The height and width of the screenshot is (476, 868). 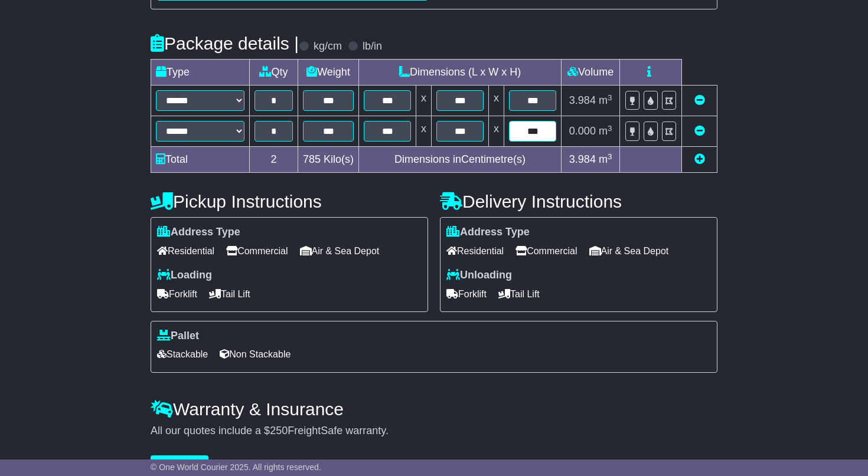 I want to click on label: kg/cm, so click(x=328, y=47).